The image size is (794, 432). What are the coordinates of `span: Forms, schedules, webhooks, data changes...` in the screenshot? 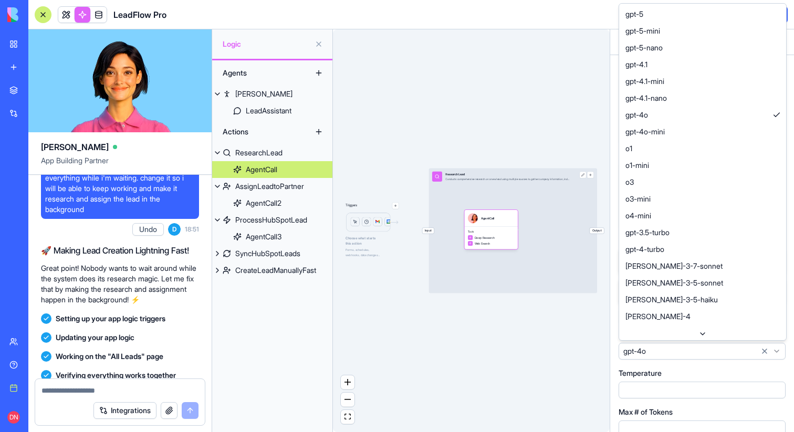 It's located at (362, 253).